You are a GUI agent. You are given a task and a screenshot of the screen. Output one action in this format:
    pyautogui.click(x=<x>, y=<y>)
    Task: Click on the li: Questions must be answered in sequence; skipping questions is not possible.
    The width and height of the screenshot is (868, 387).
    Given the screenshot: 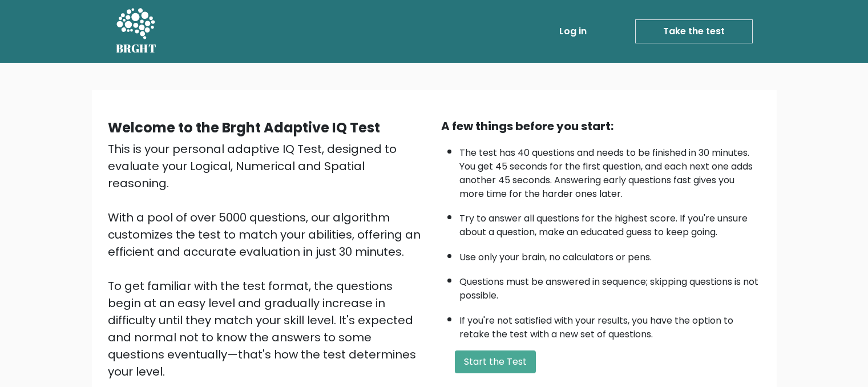 What is the action you would take?
    pyautogui.click(x=610, y=286)
    